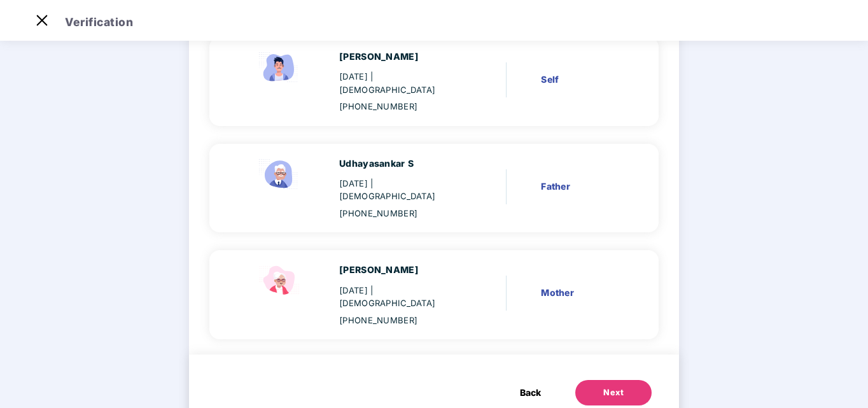  What do you see at coordinates (580, 80) in the screenshot?
I see `div: Self` at bounding box center [580, 80].